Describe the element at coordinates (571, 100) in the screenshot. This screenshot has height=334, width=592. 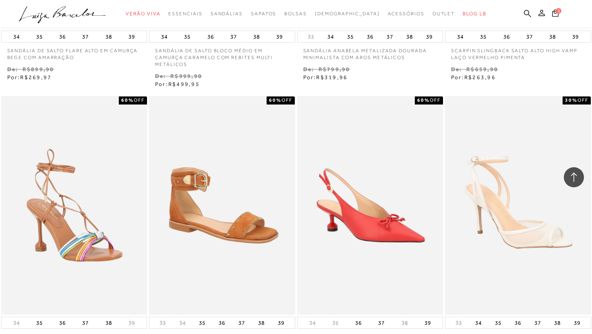
I see `strong: 30%` at that location.